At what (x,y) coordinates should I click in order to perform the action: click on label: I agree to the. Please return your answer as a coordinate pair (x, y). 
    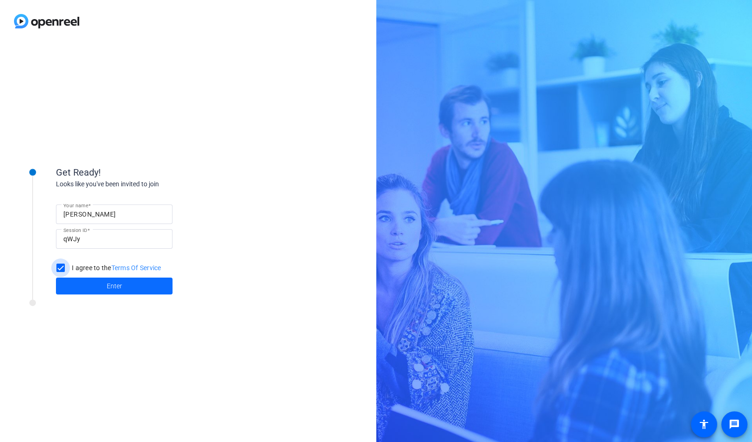
    Looking at the image, I should click on (116, 268).